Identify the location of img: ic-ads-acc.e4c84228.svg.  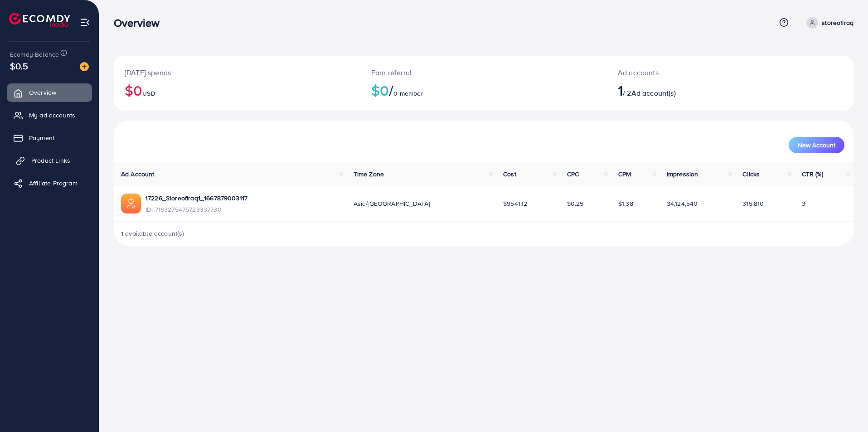
(131, 203).